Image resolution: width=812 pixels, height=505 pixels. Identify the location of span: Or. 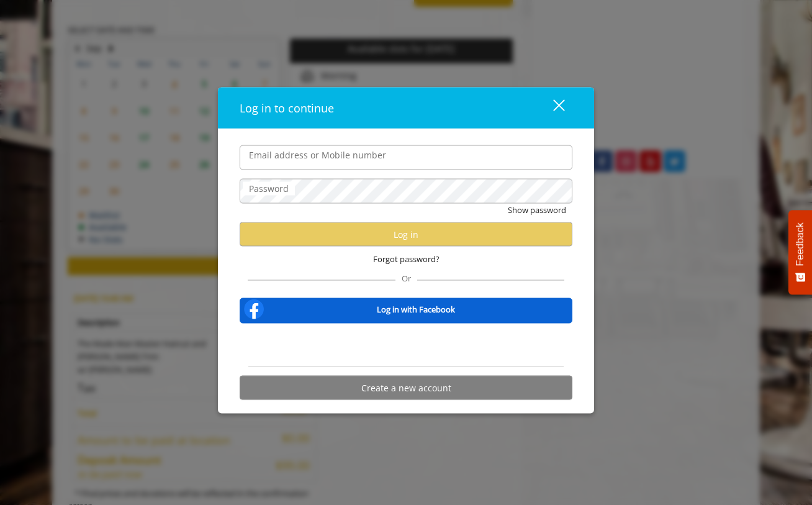
(406, 278).